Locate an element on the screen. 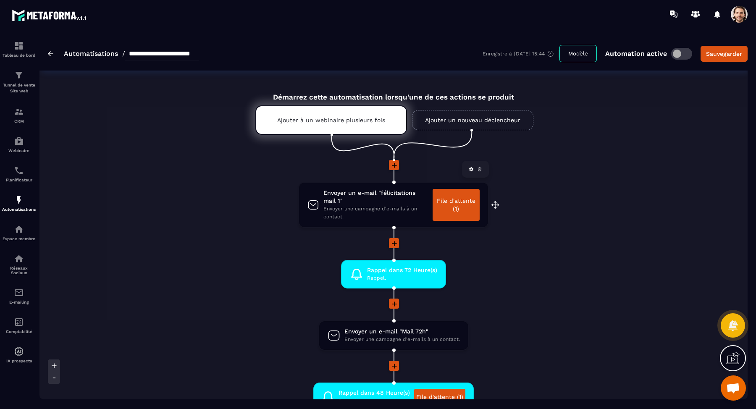  p: Espace membre is located at coordinates (19, 239).